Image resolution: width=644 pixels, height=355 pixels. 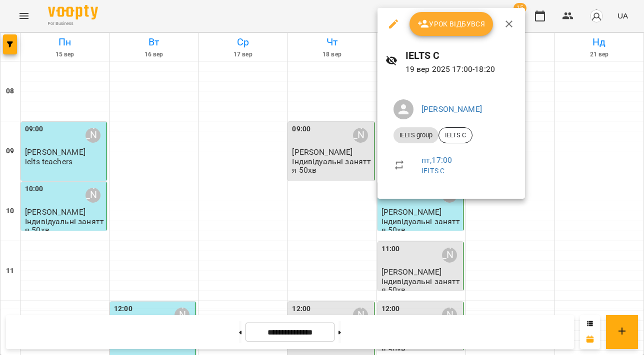 I want to click on button: Урок відбувся, so click(x=451, y=24).